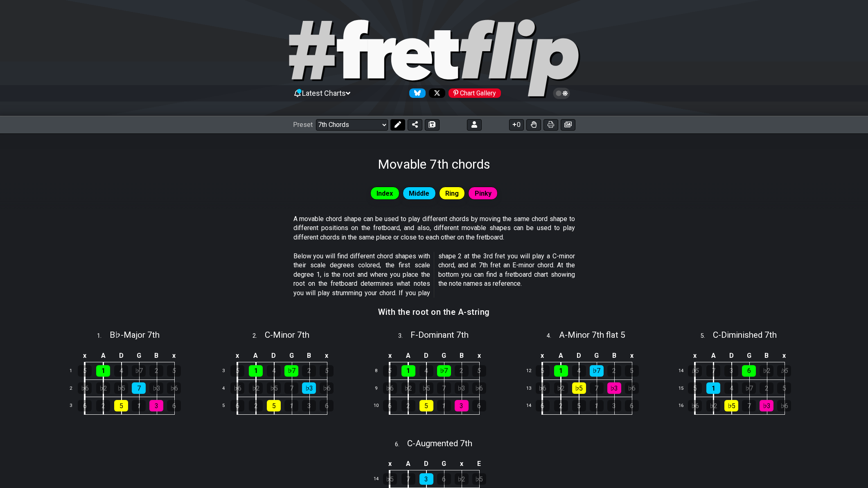  Describe the element at coordinates (451, 193) in the screenshot. I see `span: Ring` at that location.